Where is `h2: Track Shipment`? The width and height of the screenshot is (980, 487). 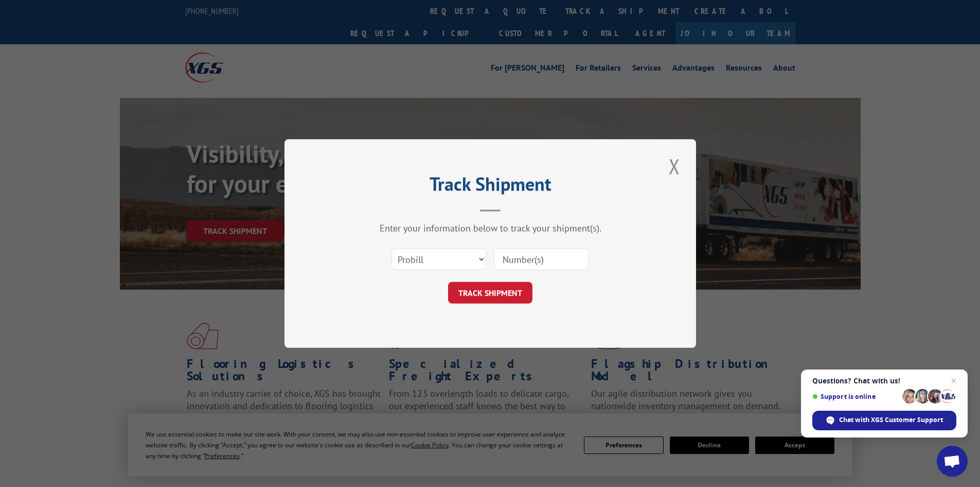
h2: Track Shipment is located at coordinates (490, 186).